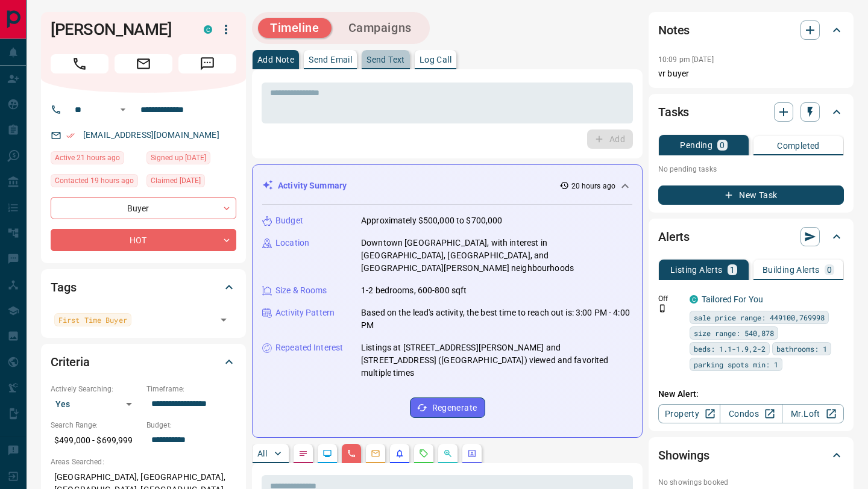  What do you see at coordinates (70, 362) in the screenshot?
I see `h2: Criteria` at bounding box center [70, 362].